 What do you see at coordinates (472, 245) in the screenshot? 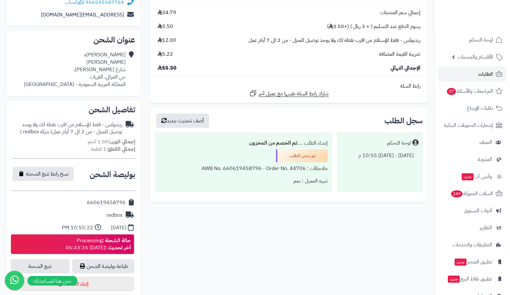
I see `span: التطبيقات والخدمات` at bounding box center [472, 245].